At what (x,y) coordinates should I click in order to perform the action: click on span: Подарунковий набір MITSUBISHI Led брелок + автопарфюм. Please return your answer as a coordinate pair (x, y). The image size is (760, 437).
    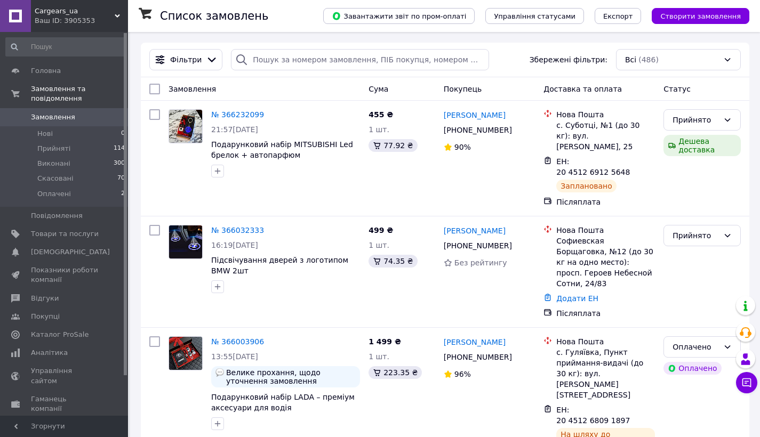
    Looking at the image, I should click on (282, 150).